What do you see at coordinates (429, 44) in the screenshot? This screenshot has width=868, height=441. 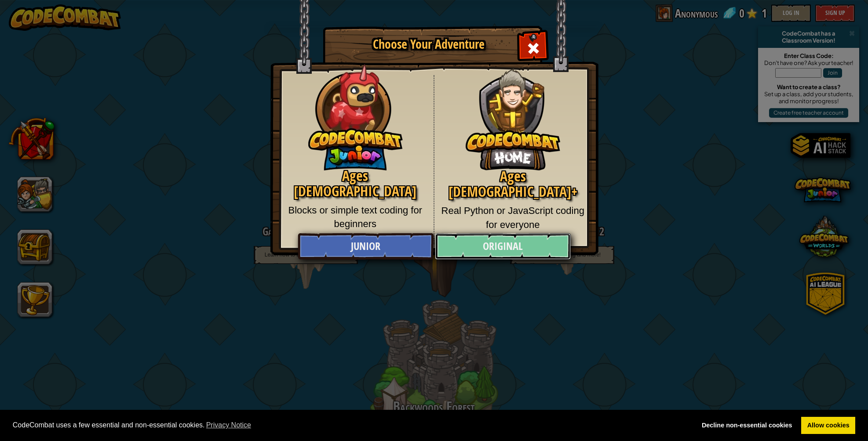 I see `h1: Choose Your Adventure` at bounding box center [429, 44].